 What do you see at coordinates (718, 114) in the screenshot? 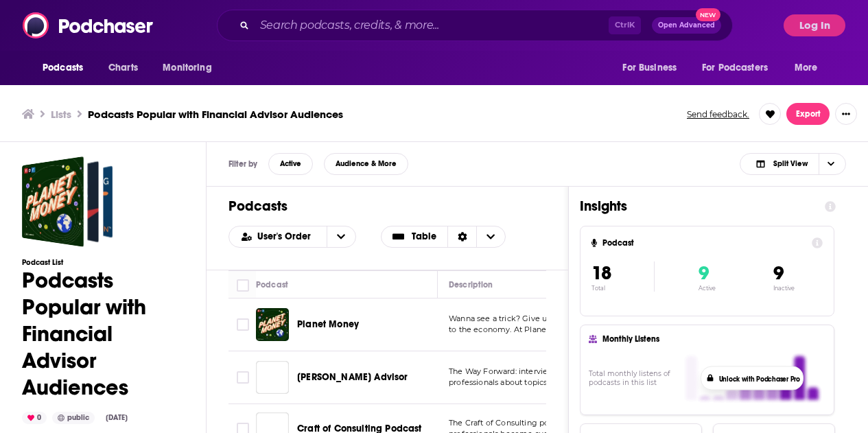
I see `button: Send feedback.` at bounding box center [718, 114].